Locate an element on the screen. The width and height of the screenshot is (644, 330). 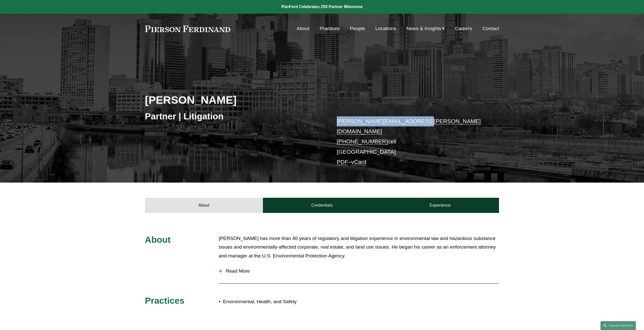
span: About is located at coordinates (158, 239).